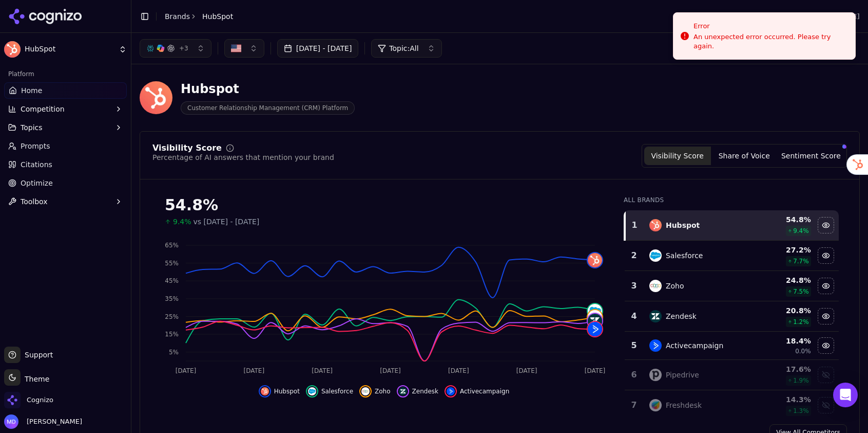 This screenshot has width=868, height=433. Describe the element at coordinates (634, 345) in the screenshot. I see `div: 5` at that location.